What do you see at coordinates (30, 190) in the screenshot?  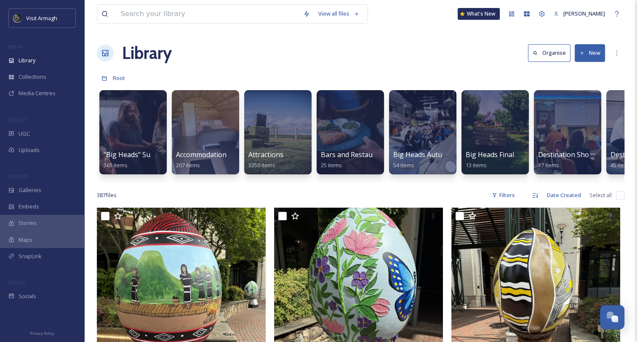 I see `span: Galleries` at bounding box center [30, 190].